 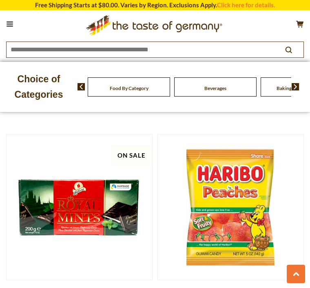 What do you see at coordinates (295, 87) in the screenshot?
I see `img: next arrow` at bounding box center [295, 87].